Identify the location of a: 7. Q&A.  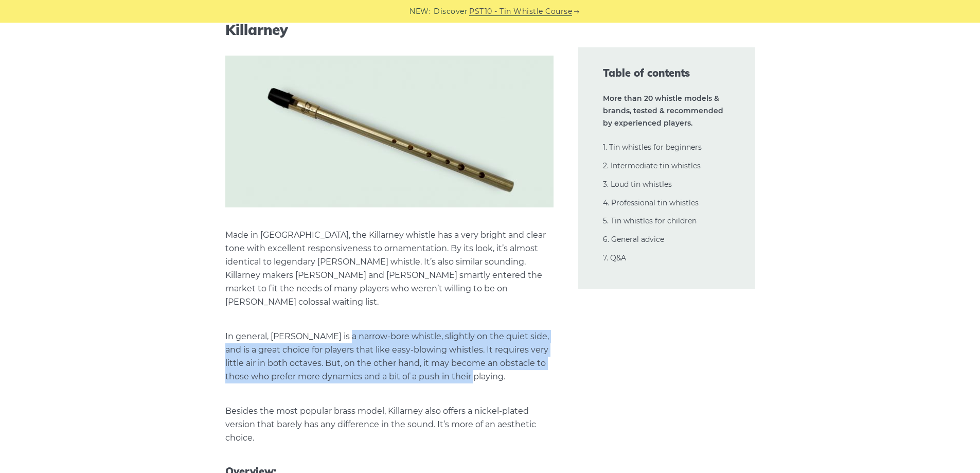
(614, 258).